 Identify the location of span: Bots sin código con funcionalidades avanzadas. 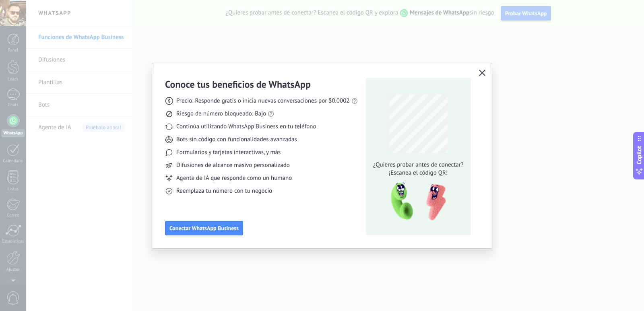
(237, 140).